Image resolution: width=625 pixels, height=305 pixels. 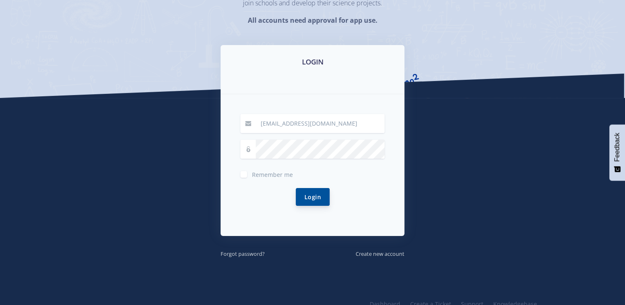 What do you see at coordinates (242, 253) in the screenshot?
I see `a: Forgot password?` at bounding box center [242, 253].